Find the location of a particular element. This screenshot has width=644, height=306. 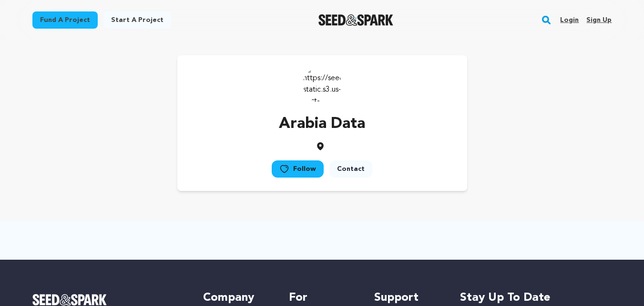

h5: Stay up to date is located at coordinates (536, 298).